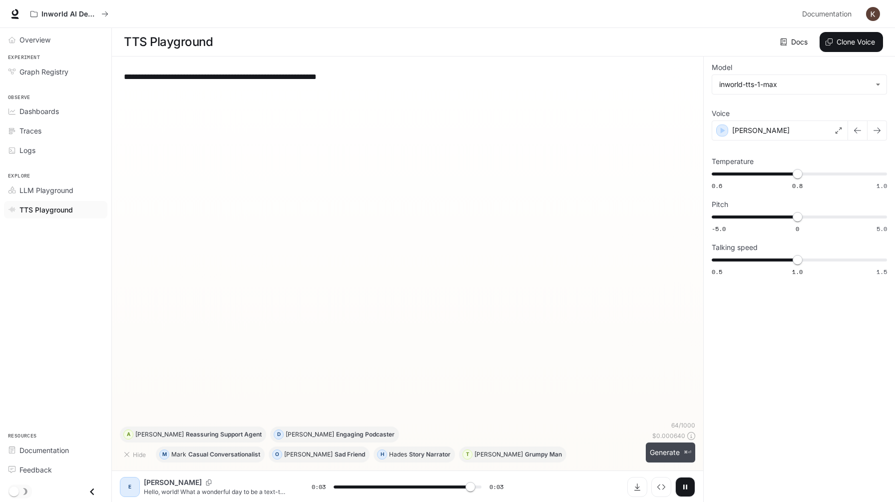  I want to click on span: 5.0, so click(882, 228).